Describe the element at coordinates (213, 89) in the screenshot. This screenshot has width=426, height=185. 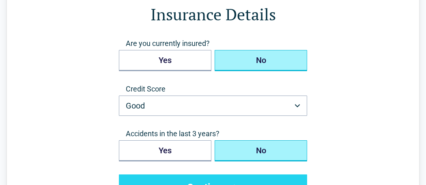
I see `label: Credit Score` at that location.